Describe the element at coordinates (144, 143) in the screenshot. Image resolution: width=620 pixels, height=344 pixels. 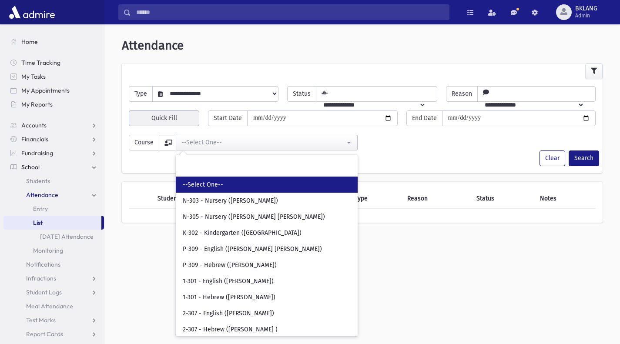
I see `span: Course` at that location.